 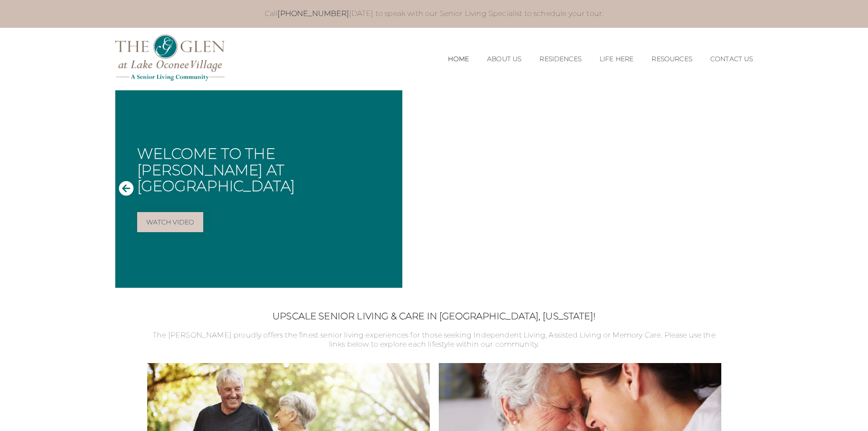 I want to click on a: Contact Us, so click(x=732, y=59).